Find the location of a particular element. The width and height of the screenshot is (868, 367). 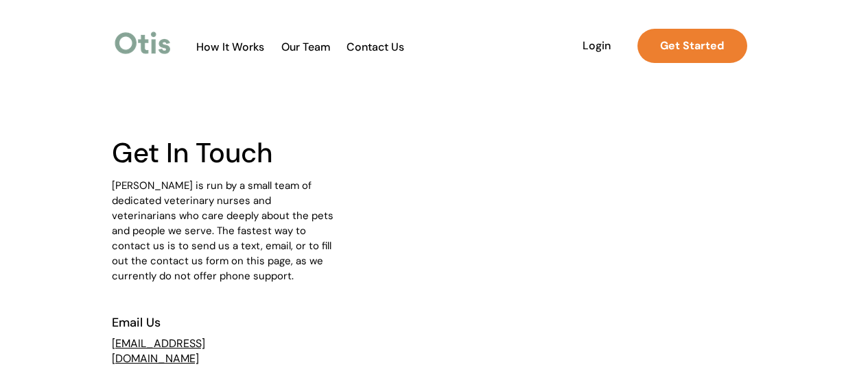

a: Our Team is located at coordinates (306, 47).